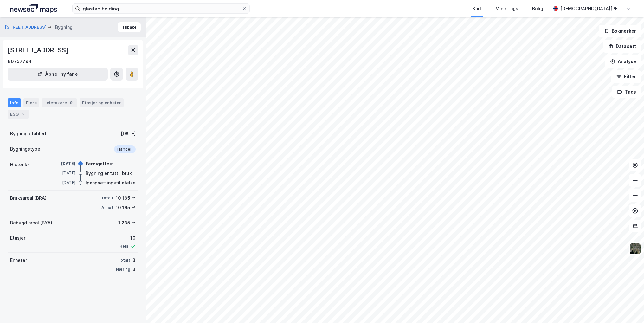 The height and width of the screenshot is (323, 644). I want to click on button: Tilbake, so click(129, 27).